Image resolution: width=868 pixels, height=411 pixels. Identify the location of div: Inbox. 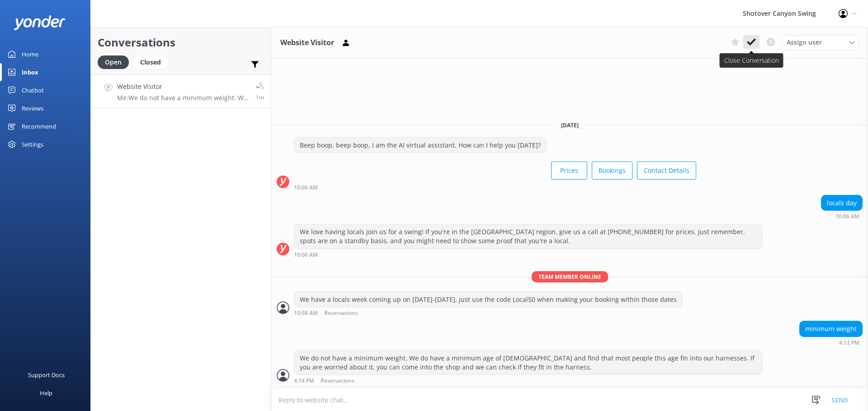
(30, 72).